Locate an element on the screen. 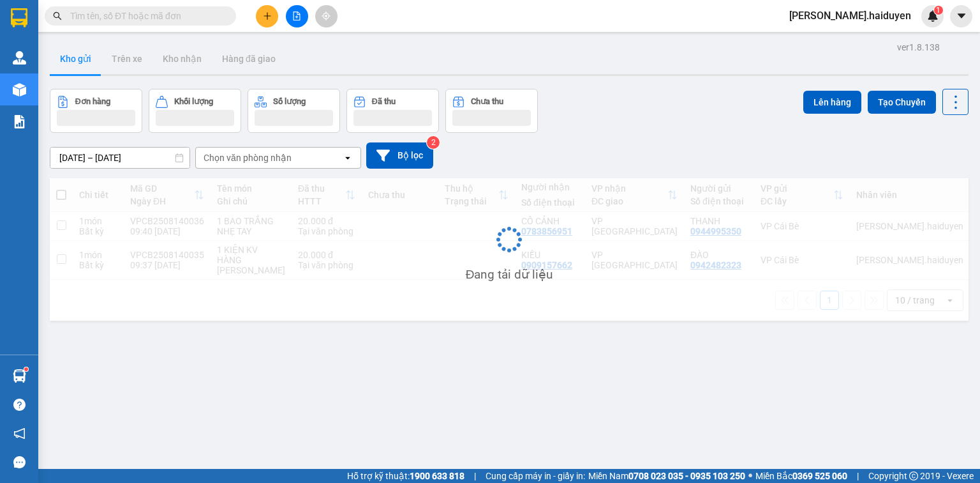  button: Số lượng is located at coordinates (293, 111).